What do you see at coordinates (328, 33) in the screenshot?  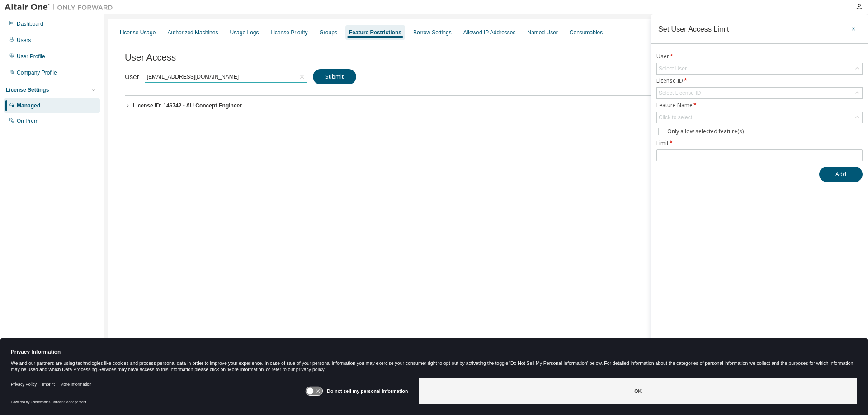 I see `div: Groups` at bounding box center [328, 33].